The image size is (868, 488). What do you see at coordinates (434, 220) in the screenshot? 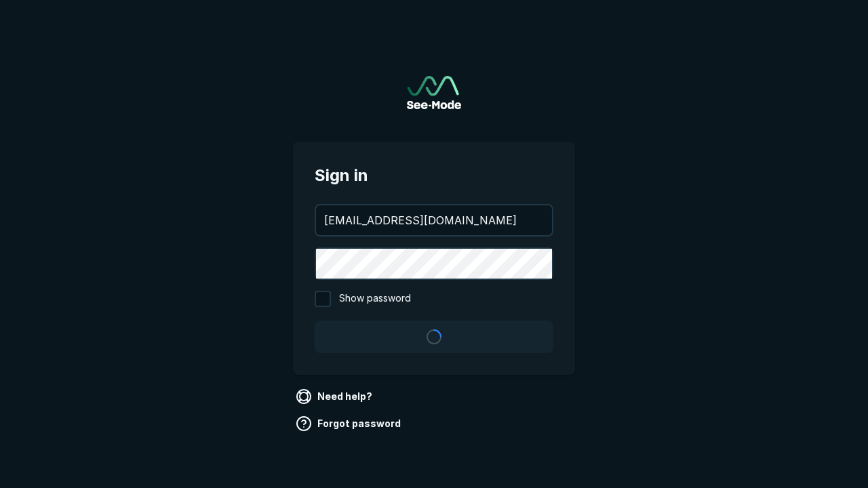
I see `input: your@email.com` at bounding box center [434, 220].